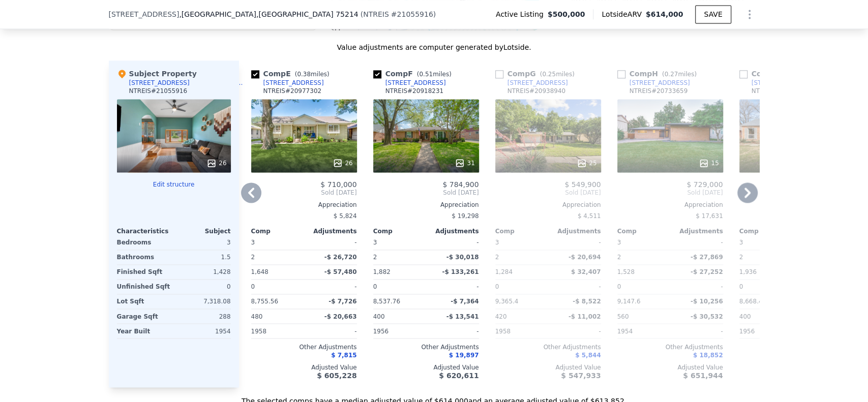 The width and height of the screenshot is (868, 402). What do you see at coordinates (145, 243) in the screenshot?
I see `div: Bedrooms` at bounding box center [145, 243].